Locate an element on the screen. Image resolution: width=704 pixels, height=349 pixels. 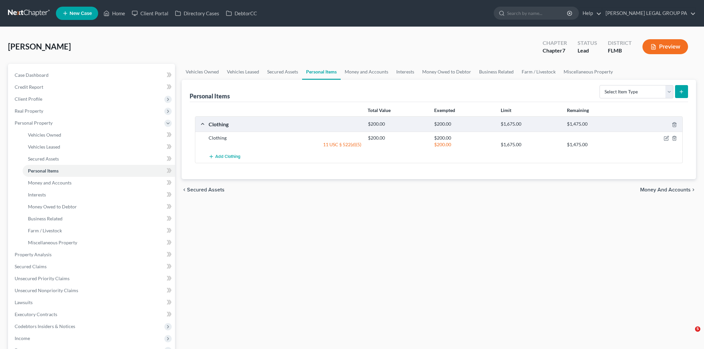
div: FLMB is located at coordinates (620, 51).